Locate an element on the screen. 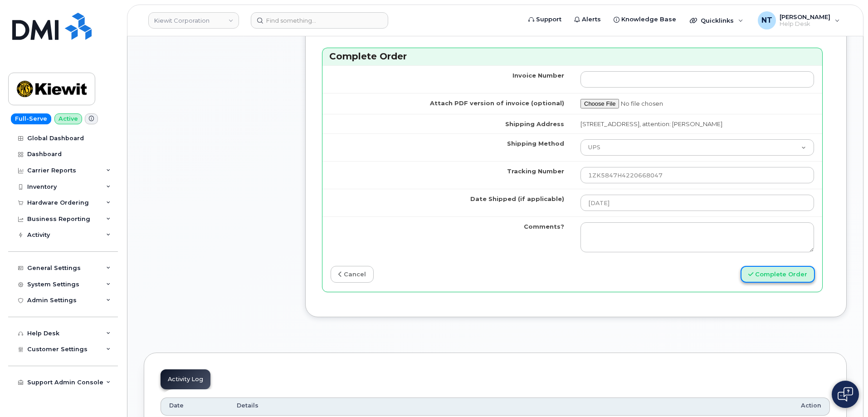 The height and width of the screenshot is (417, 868). label: Attach PDF version of invoice (optional) is located at coordinates (497, 103).